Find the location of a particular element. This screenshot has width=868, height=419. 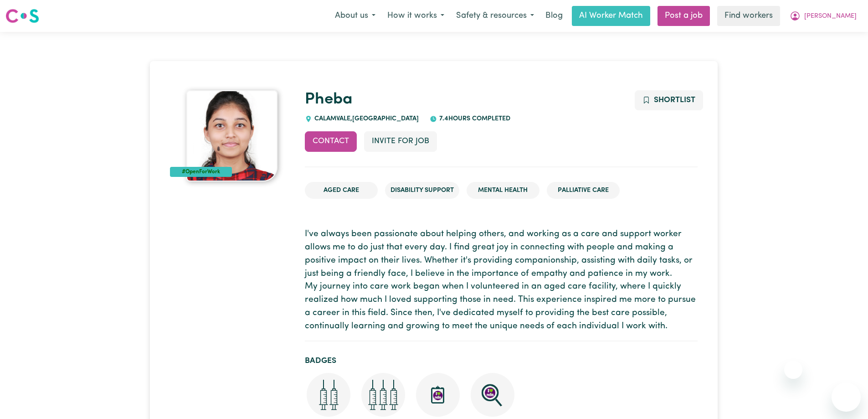

a: Pheba is located at coordinates (329, 100).